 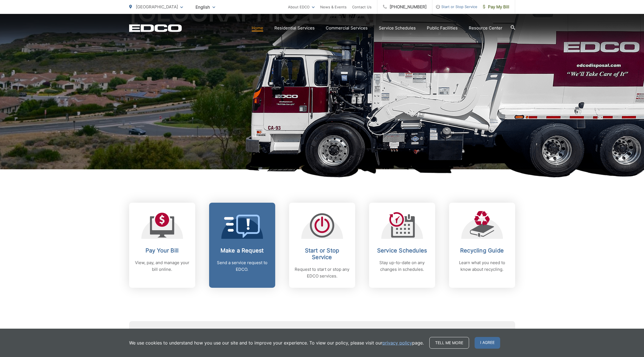 I want to click on a: privacy policy, so click(x=397, y=343).